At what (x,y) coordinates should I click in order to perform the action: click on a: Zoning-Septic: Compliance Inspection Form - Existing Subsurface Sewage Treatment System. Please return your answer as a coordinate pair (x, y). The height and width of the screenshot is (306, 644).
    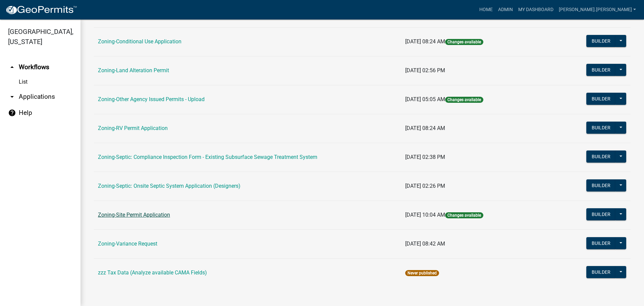
    Looking at the image, I should click on (207, 157).